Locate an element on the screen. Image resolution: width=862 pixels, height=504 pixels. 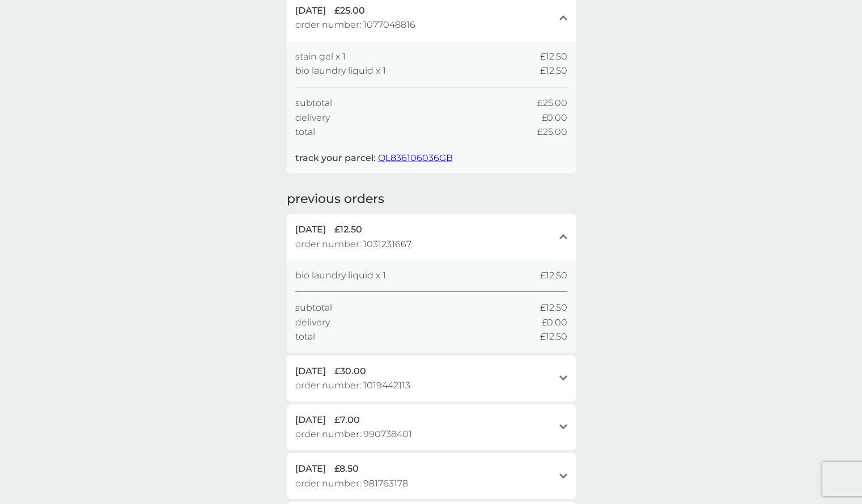
span: order number: 981763178 is located at coordinates (352, 483).